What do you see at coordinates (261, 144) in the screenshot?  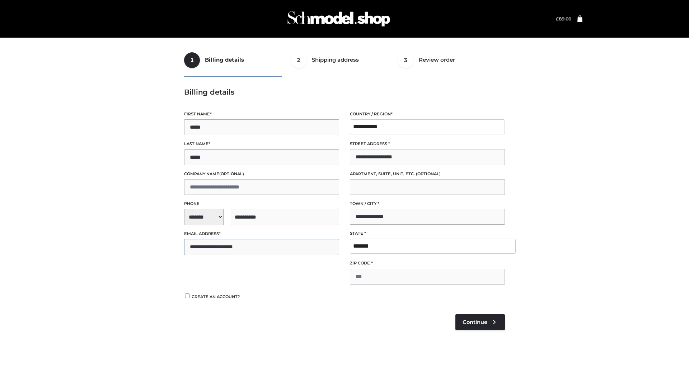 I see `label: Last name` at bounding box center [261, 144].